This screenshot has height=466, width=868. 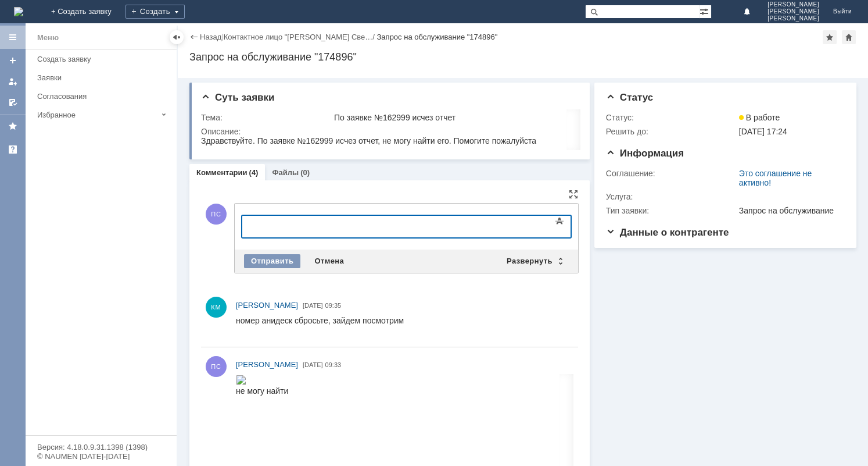 I want to click on span: Информация, so click(x=645, y=153).